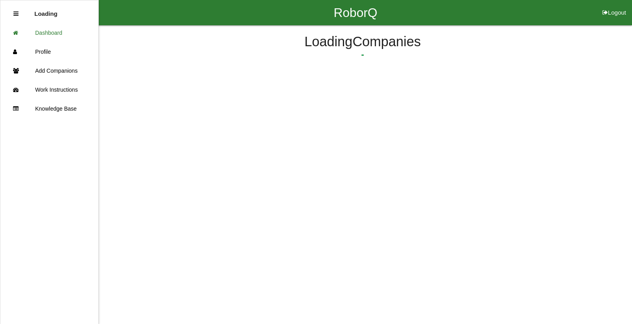 The height and width of the screenshot is (324, 632). Describe the element at coordinates (363, 42) in the screenshot. I see `h4: Loading Companies` at that location.